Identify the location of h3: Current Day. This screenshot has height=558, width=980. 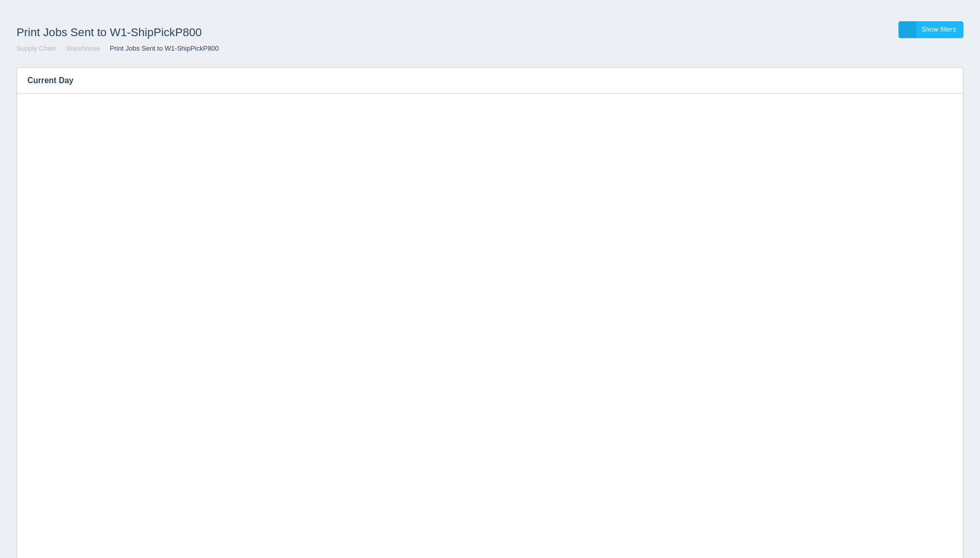
(474, 81).